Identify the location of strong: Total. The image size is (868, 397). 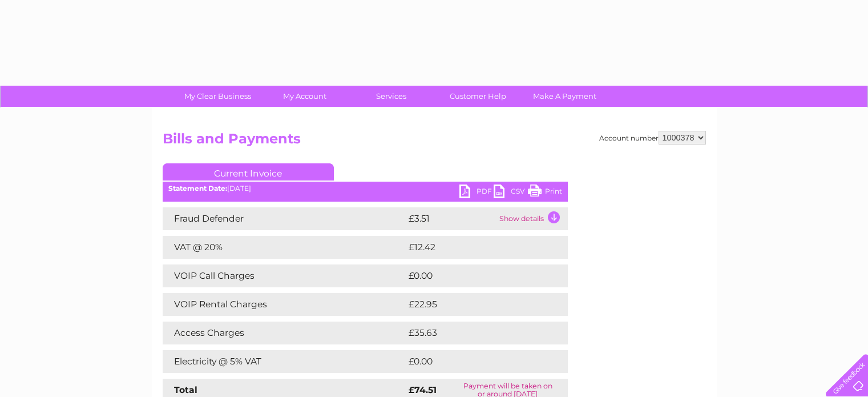
(185, 389).